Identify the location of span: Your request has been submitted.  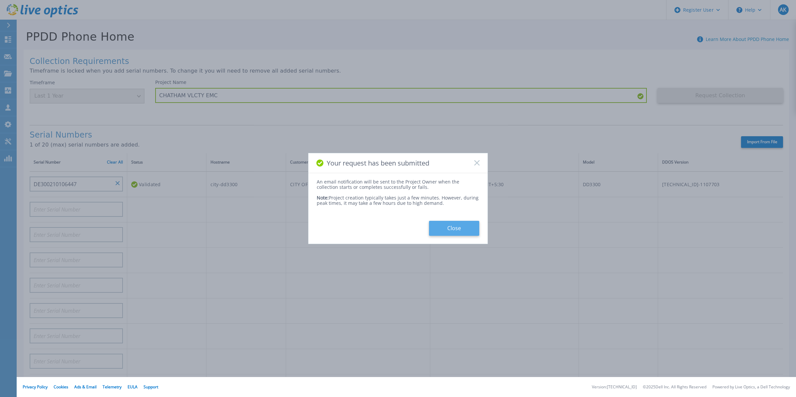
(378, 163).